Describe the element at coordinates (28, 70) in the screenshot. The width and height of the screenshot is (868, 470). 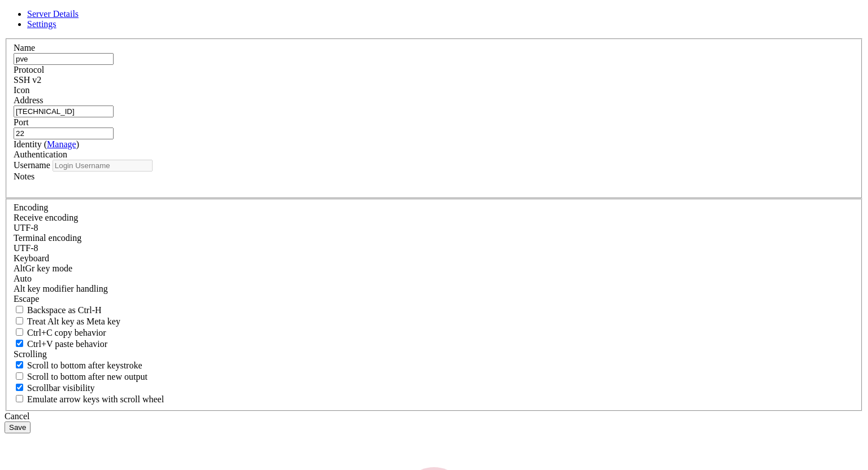
I see `label: Protocol` at that location.